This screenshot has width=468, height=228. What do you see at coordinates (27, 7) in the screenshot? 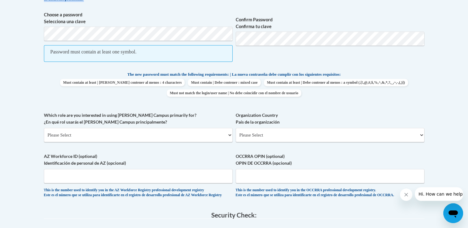
I see `span: Hi. How can we help?` at bounding box center [27, 7].